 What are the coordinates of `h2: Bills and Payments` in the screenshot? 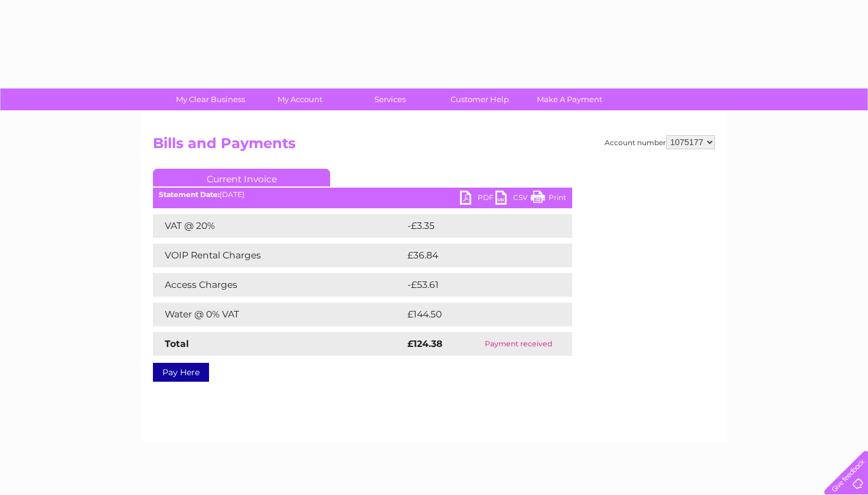 It's located at (434, 146).